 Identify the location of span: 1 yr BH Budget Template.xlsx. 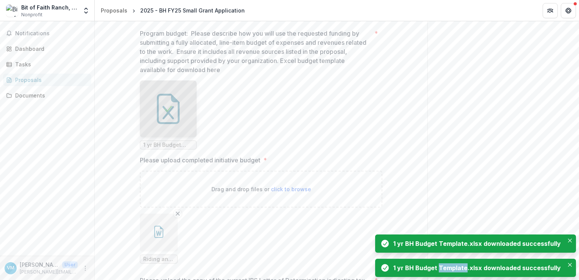
(168, 145).